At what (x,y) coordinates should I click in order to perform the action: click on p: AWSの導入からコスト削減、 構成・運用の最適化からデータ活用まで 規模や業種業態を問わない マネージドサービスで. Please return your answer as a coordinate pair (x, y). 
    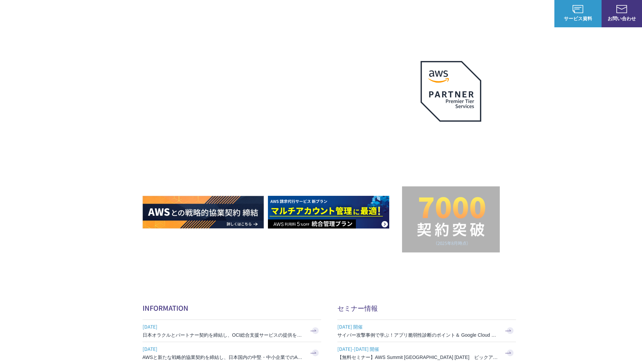
    Looking at the image, I should click on (272, 89).